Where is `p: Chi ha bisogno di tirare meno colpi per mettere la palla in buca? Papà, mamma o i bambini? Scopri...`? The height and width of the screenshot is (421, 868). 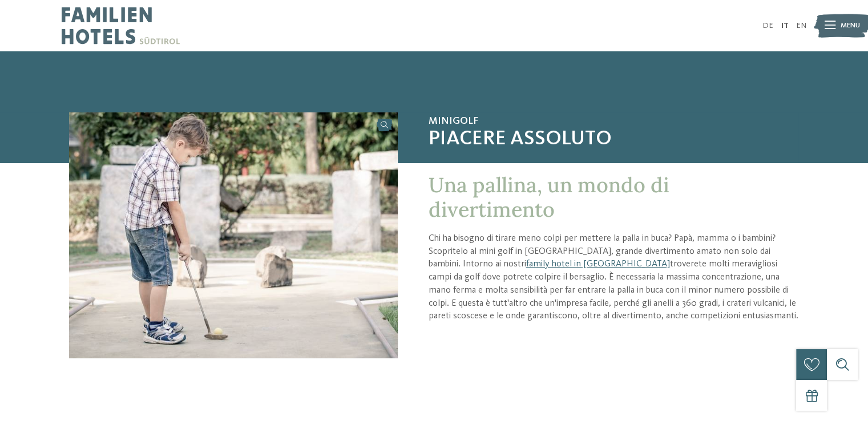
p: Chi ha bisogno di tirare meno colpi per mettere la palla in buca? Papà, mamma o i bambini? Scopri... is located at coordinates (613, 277).